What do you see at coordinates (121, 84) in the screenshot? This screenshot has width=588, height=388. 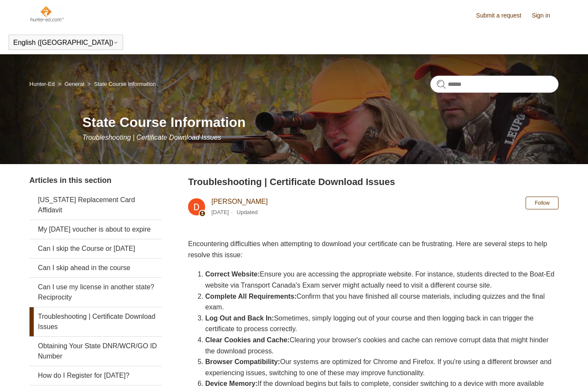 I see `li: State Course Information` at bounding box center [121, 84].